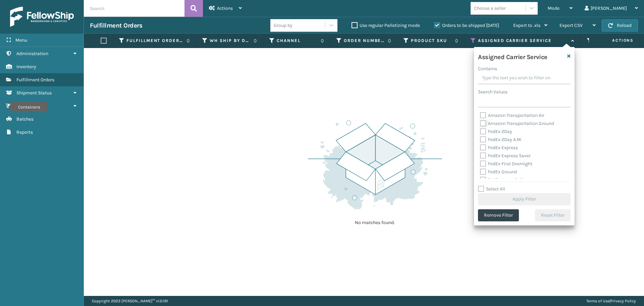 The image size is (644, 306). I want to click on a: Privacy Policy, so click(623, 300).